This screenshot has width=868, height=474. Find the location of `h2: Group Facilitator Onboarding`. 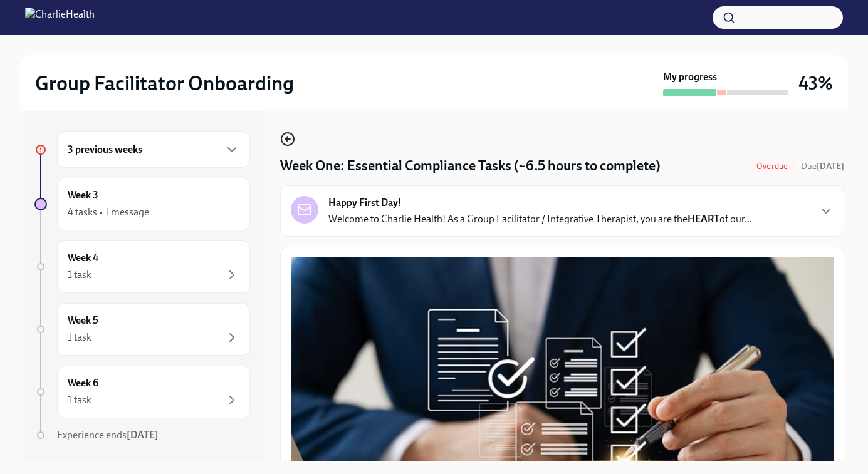

h2: Group Facilitator Onboarding is located at coordinates (164, 83).